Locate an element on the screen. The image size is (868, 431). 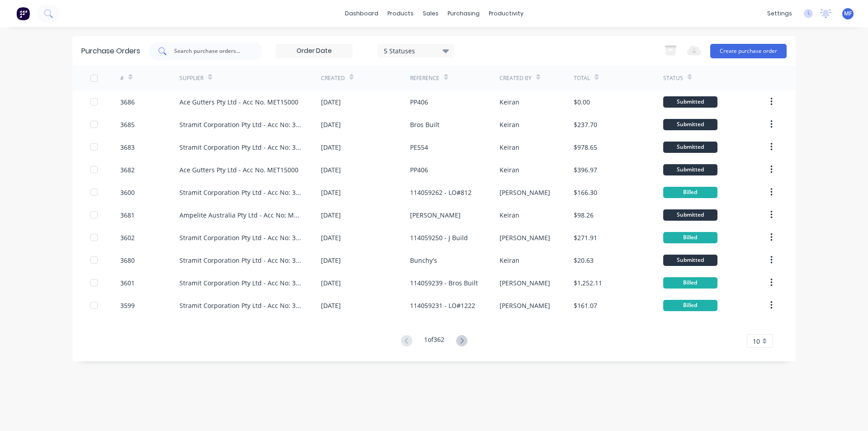
div: 3680 is located at coordinates (127, 260).